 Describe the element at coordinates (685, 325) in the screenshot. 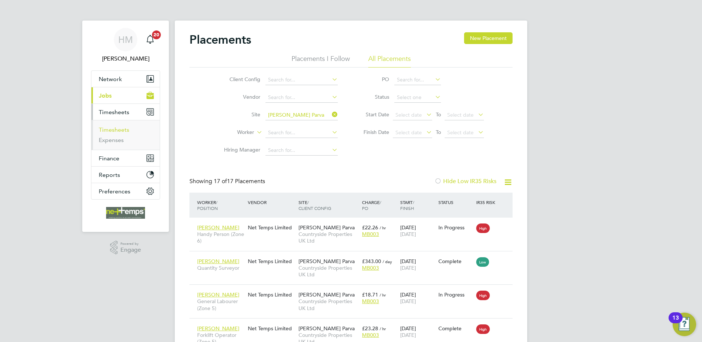

I see `button: Open Resource Center, 13 new notifications` at that location.